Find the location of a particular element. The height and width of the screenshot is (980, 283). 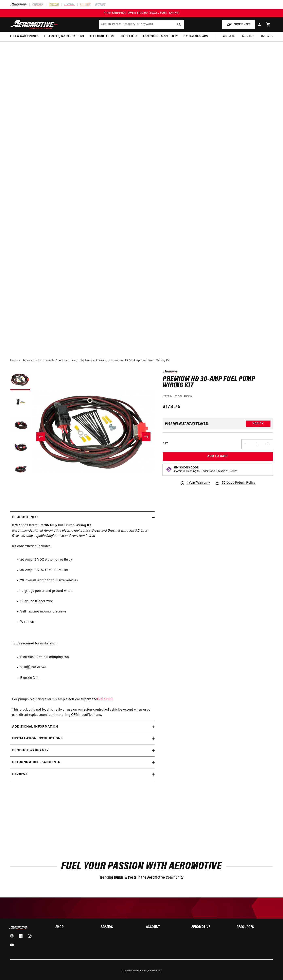

button: Slide left is located at coordinates (41, 437).